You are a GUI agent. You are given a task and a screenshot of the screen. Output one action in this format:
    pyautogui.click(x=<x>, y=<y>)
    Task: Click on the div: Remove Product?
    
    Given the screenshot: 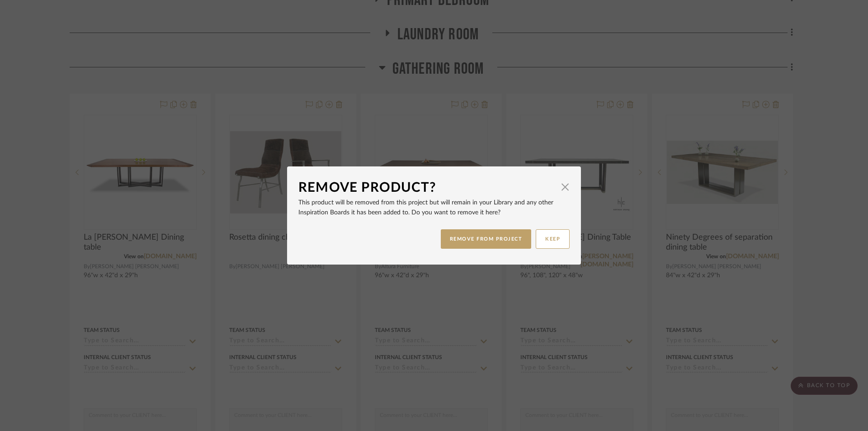 What is the action you would take?
    pyautogui.click(x=427, y=188)
    